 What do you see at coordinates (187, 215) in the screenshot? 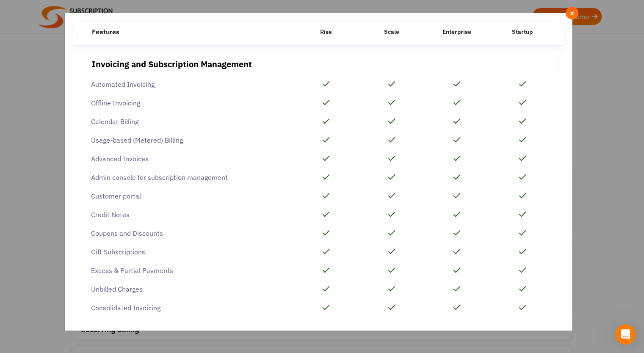
I see `div: Credit Notes` at bounding box center [187, 215].